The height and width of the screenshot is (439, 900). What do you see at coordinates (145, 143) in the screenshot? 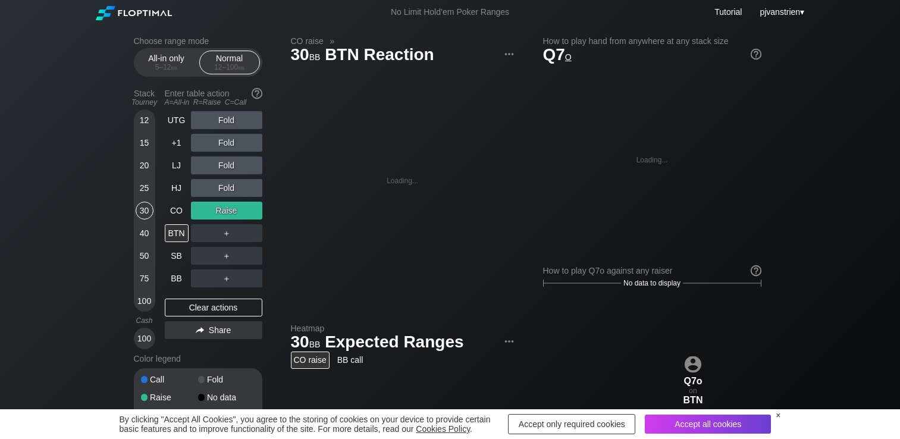
I see `div: 15` at bounding box center [145, 143].